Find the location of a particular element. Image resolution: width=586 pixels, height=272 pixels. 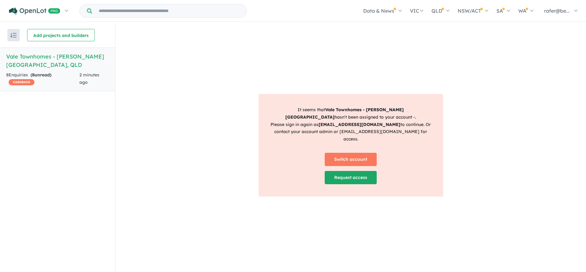

p: It seems that hasn't been assigned to your account - . Please sign in again as to continue. Or co... is located at coordinates (351, 124).